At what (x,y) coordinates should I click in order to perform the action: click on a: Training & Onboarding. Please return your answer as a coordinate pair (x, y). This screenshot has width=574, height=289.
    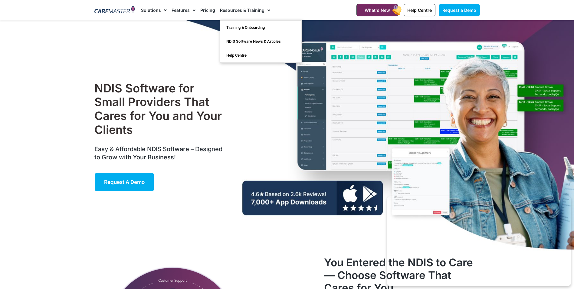
    Looking at the image, I should click on (261, 28).